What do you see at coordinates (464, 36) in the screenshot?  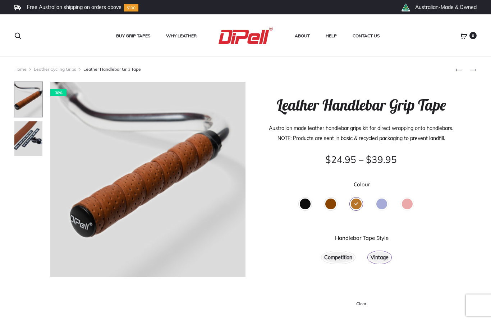 I see `a: 0` at bounding box center [464, 36].